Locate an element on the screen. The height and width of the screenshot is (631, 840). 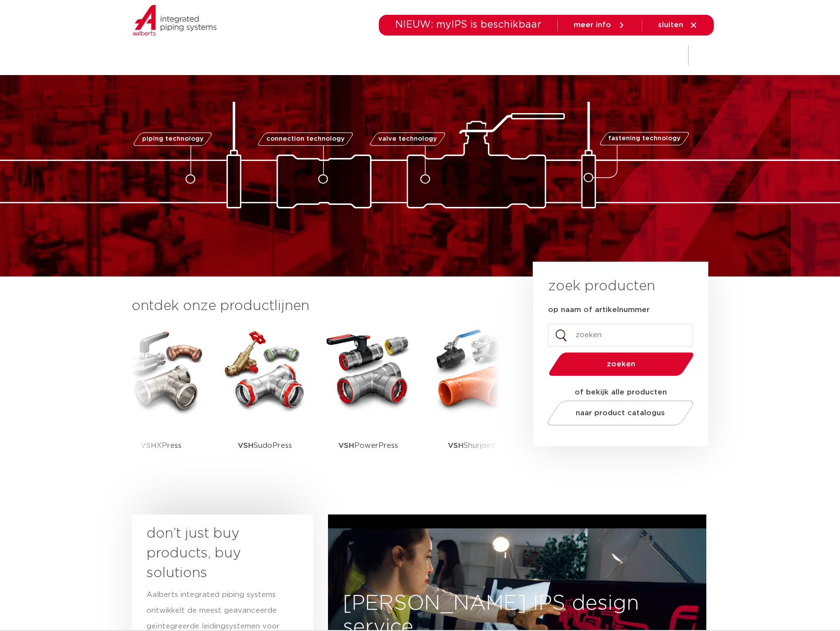
a: producten is located at coordinates (305, 56).